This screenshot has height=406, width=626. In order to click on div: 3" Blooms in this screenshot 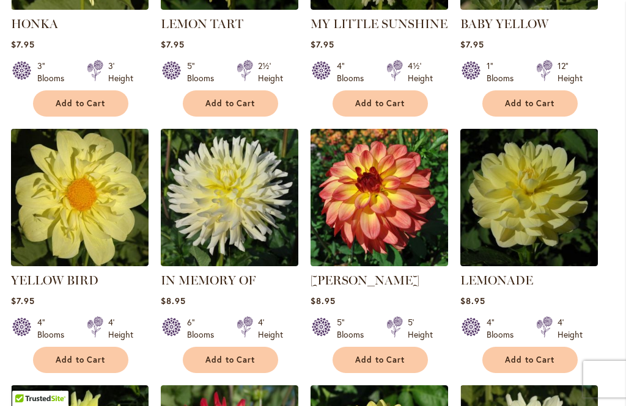, I will do `click(54, 72)`.